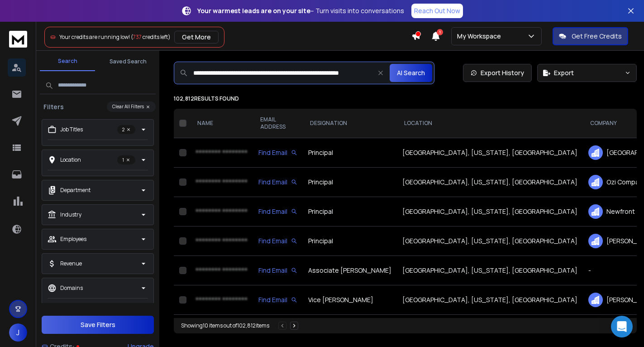 Image resolution: width=644 pixels, height=347 pixels. What do you see at coordinates (71, 130) in the screenshot?
I see `p: Job Titles` at bounding box center [71, 130].